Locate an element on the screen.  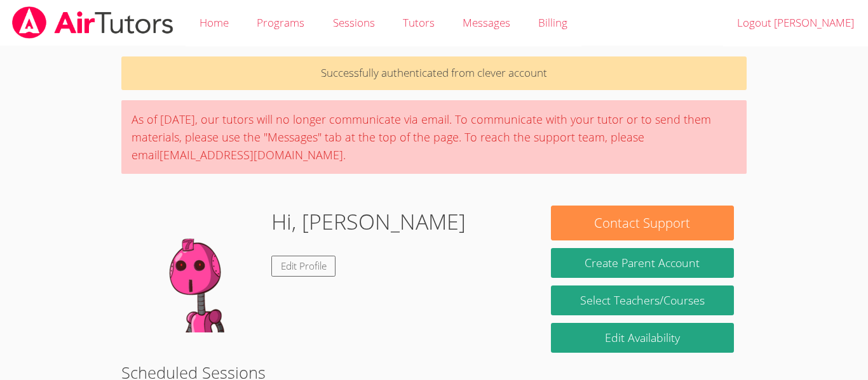
button: Contact Support is located at coordinates (642, 223).